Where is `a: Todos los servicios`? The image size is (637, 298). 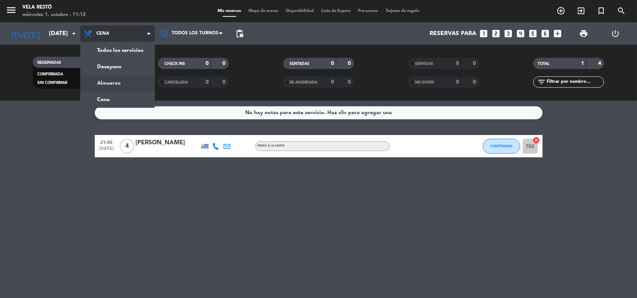 a: Todos los servicios is located at coordinates (118, 50).